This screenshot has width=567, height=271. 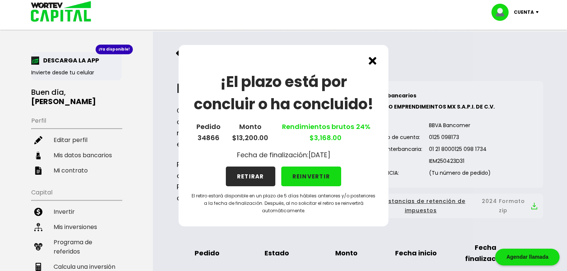 I want to click on p: Monto $13,200.00, so click(x=250, y=133).